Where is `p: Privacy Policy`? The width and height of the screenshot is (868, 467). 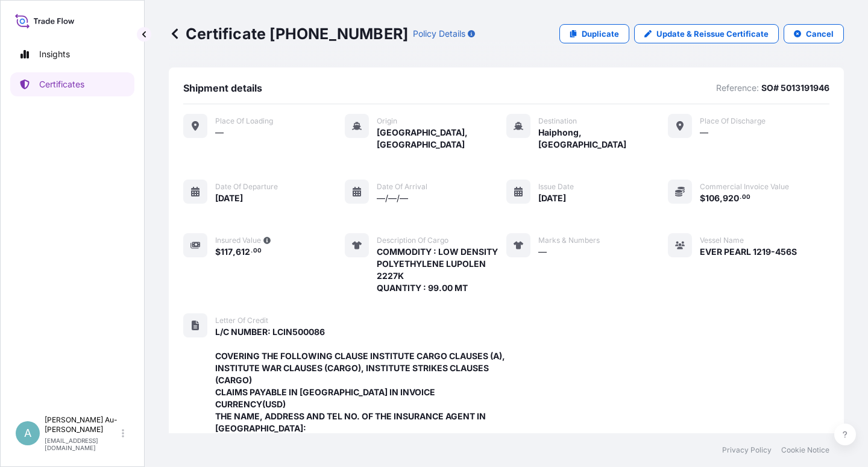 p: Privacy Policy is located at coordinates (747, 451).